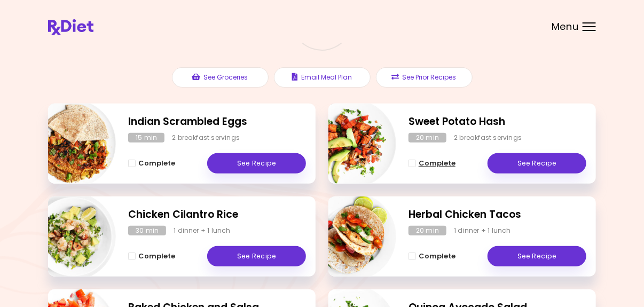  Describe the element at coordinates (432, 164) in the screenshot. I see `button: Complete - Sweet Potato Hash` at that location.